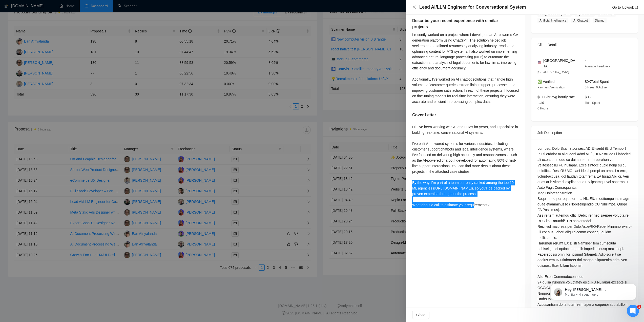 This screenshot has height=322, width=644. Describe the element at coordinates (473, 7) in the screenshot. I see `h4: Lead AI/LLM Engineer for Conversational System` at that location.